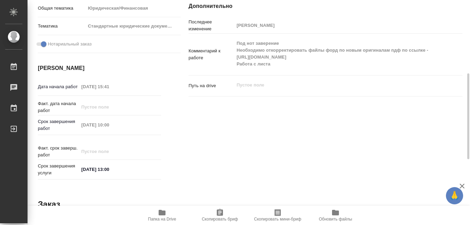 The image size is (470, 225). What do you see at coordinates (336, 219) in the screenshot?
I see `span: Обновить файлы` at bounding box center [336, 219].